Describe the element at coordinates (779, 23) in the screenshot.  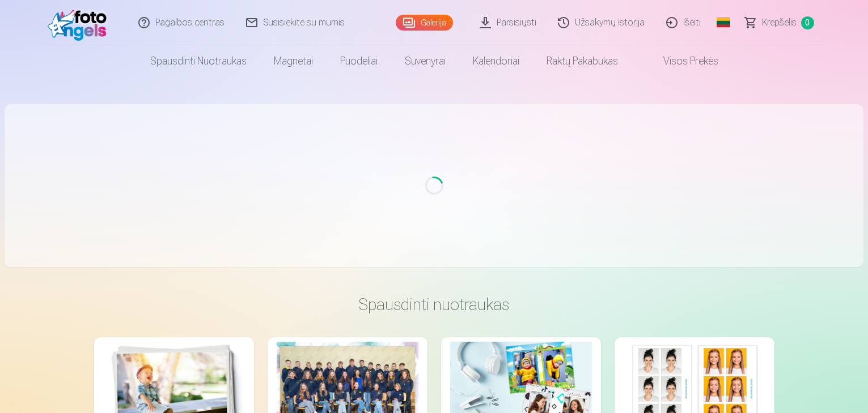
I see `span: Krepšelis` at that location.